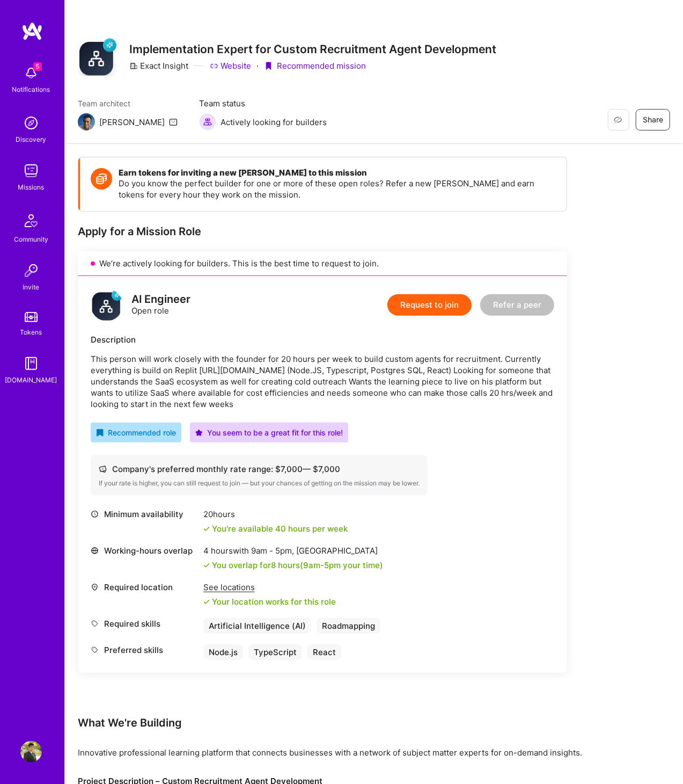 The image size is (683, 784). Describe the element at coordinates (270, 587) in the screenshot. I see `div: See locations` at that location.